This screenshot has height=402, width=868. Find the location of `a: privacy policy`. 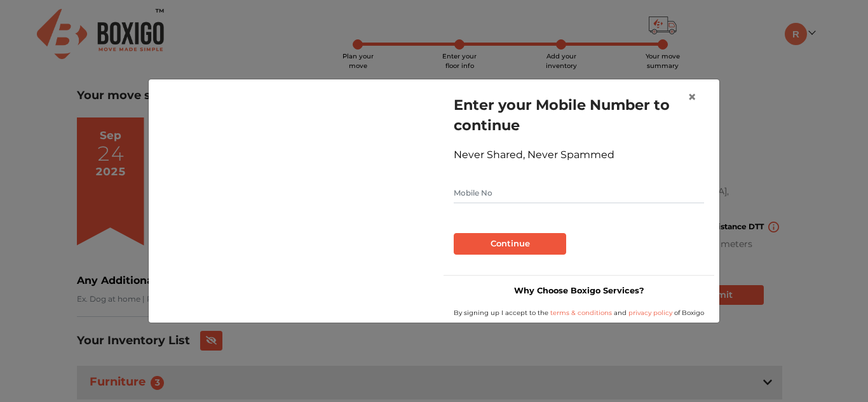

a: privacy policy is located at coordinates (650, 313).